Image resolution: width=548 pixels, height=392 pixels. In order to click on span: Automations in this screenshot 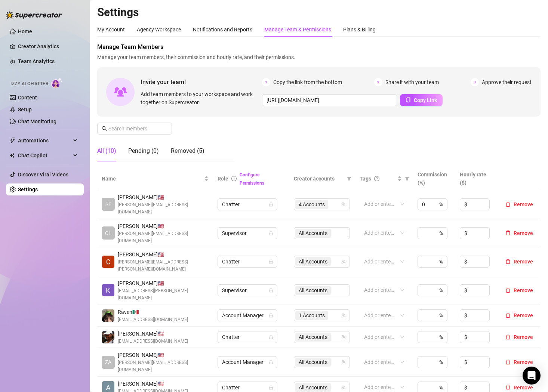, I will do `click(45, 140)`.